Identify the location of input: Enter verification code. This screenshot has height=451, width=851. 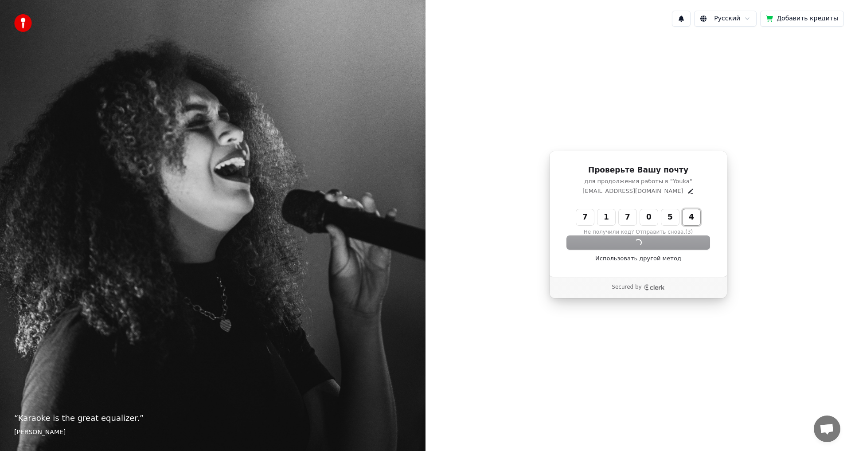
(647, 217).